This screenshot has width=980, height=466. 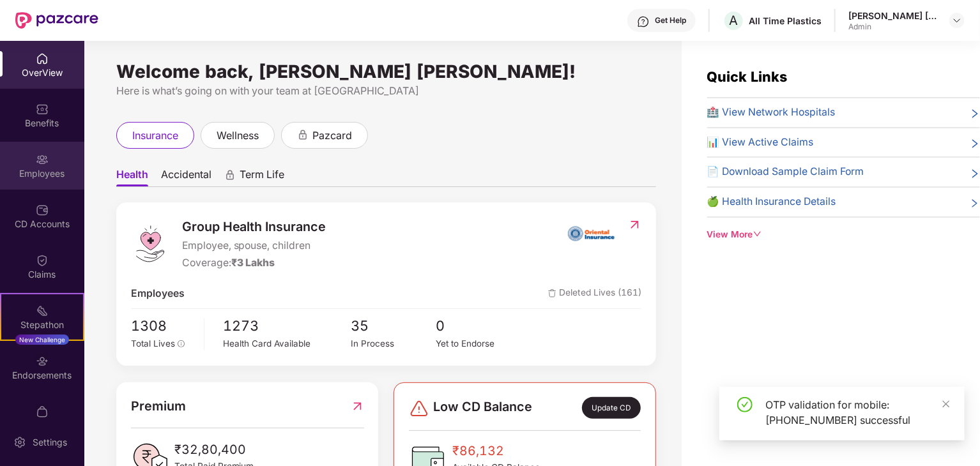 I want to click on div: Get Help, so click(x=670, y=21).